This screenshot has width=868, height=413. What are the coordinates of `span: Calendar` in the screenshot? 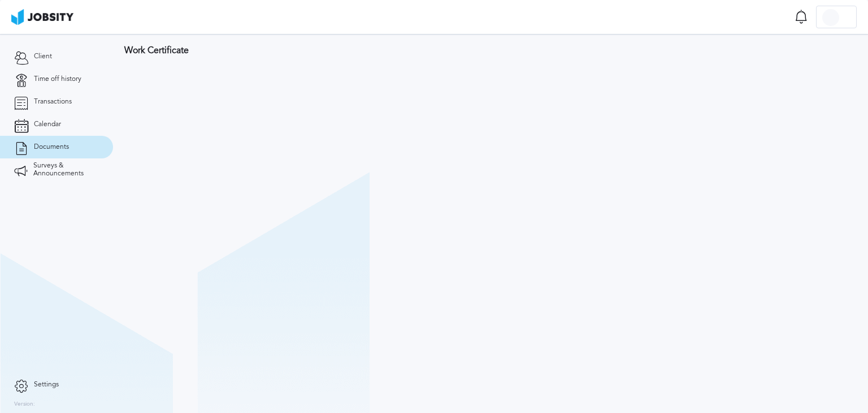 It's located at (47, 124).